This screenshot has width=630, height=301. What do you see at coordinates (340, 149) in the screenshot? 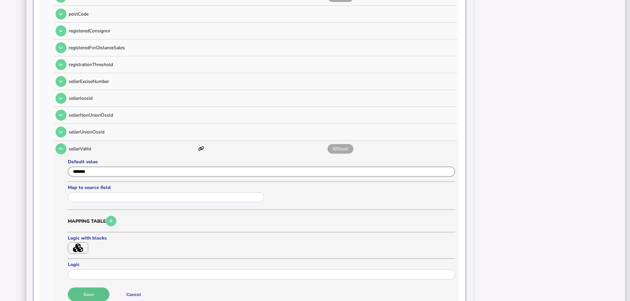
I see `span: IBStock` at bounding box center [340, 149].